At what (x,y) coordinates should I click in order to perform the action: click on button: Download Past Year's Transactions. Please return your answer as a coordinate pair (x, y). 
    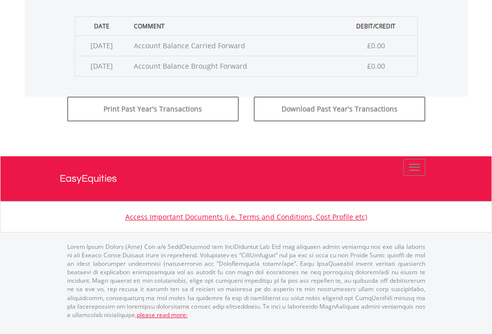
    Looking at the image, I should click on (339, 109).